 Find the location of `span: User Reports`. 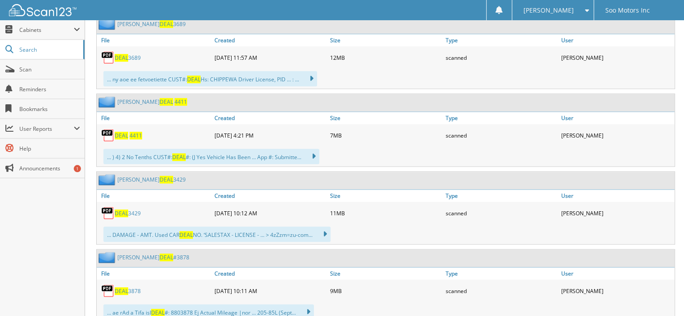

span: User Reports is located at coordinates (46, 129).